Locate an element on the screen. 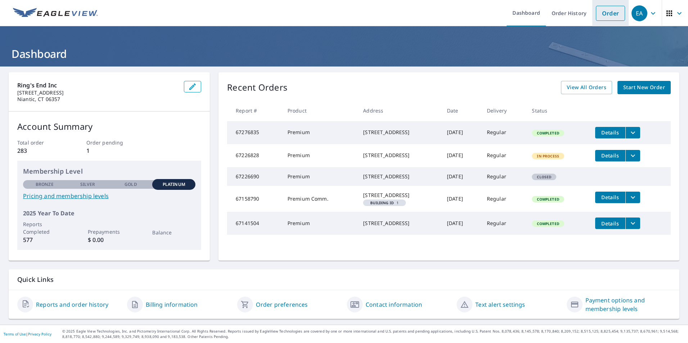 The image size is (688, 343). th: Delivery is located at coordinates (504, 110).